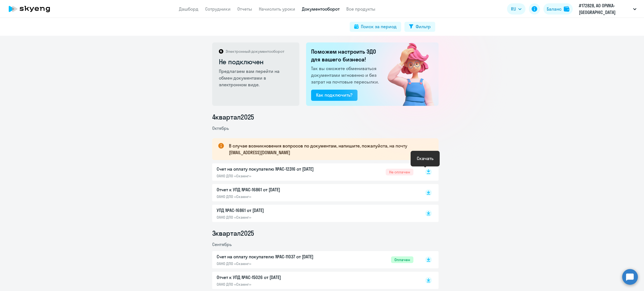 The height and width of the screenshot is (291, 644). I want to click on button: Как подключить?, so click(334, 95).